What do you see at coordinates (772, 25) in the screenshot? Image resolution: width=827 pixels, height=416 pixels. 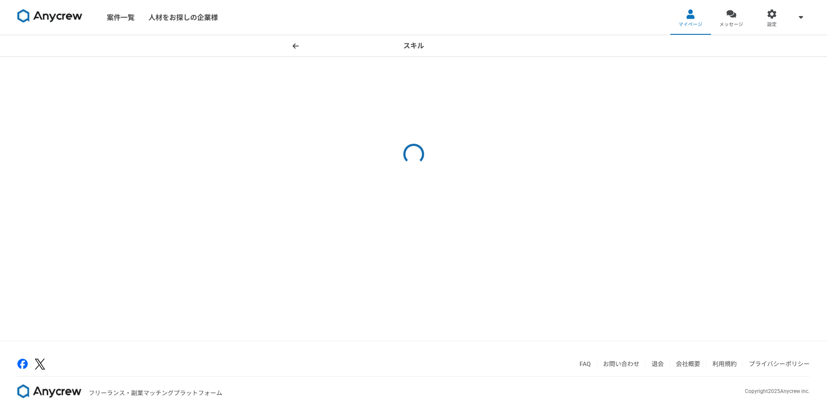 I see `span: 設定` at bounding box center [772, 25].